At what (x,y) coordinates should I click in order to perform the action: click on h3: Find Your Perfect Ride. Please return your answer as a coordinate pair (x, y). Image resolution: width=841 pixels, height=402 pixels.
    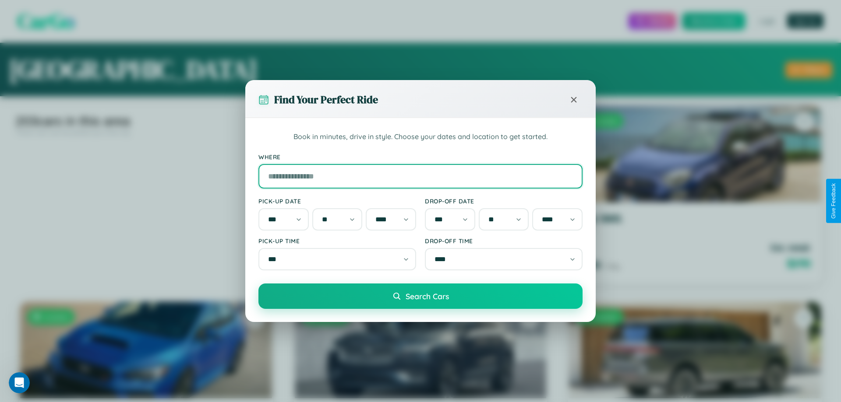
    Looking at the image, I should click on (326, 99).